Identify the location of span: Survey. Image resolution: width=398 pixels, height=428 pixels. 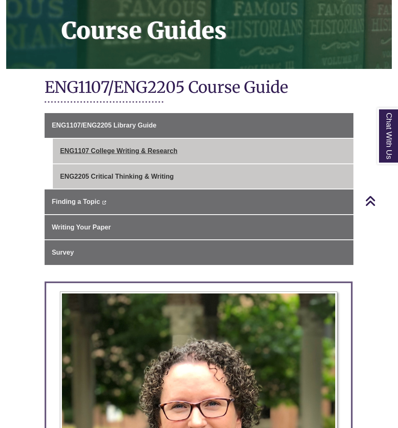
(62, 252).